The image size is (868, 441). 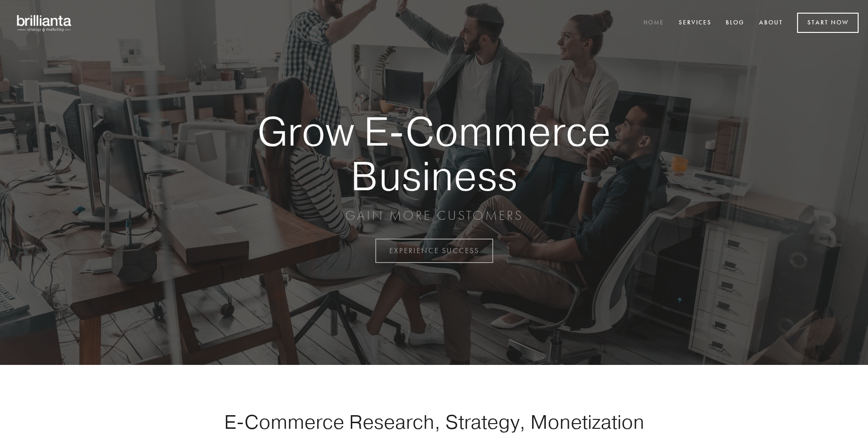 What do you see at coordinates (695, 23) in the screenshot?
I see `a: Services` at bounding box center [695, 23].